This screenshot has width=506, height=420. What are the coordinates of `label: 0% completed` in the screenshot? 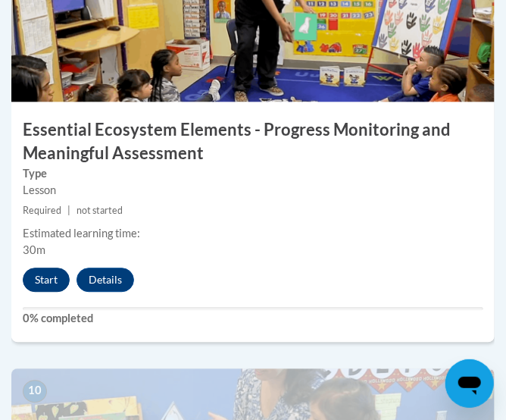 It's located at (253, 318).